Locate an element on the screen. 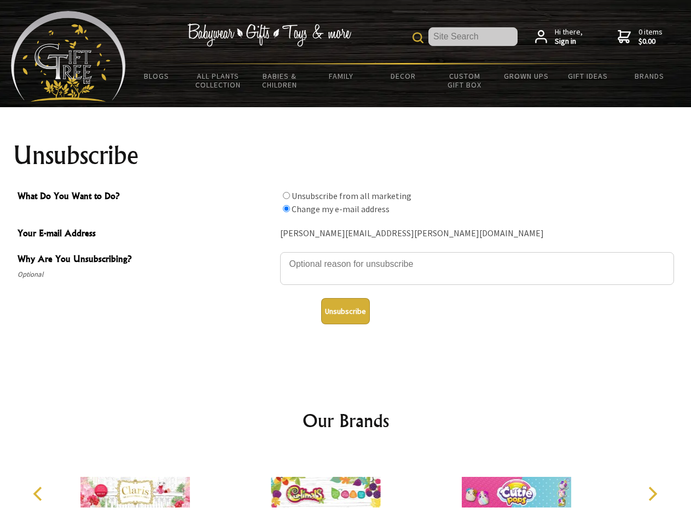  button: Next is located at coordinates (652, 494).